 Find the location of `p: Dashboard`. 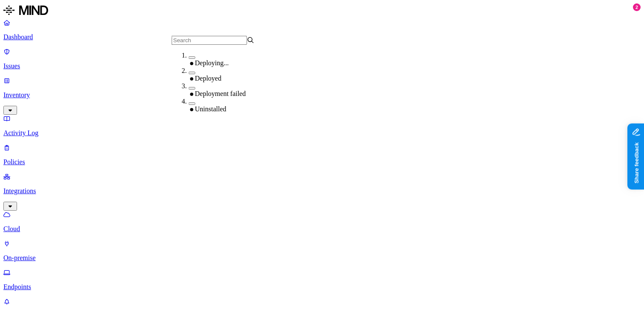

p: Dashboard is located at coordinates (322, 37).